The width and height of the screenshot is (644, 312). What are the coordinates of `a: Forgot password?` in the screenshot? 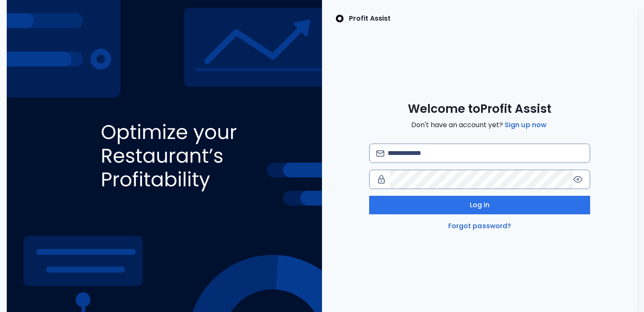 It's located at (480, 226).